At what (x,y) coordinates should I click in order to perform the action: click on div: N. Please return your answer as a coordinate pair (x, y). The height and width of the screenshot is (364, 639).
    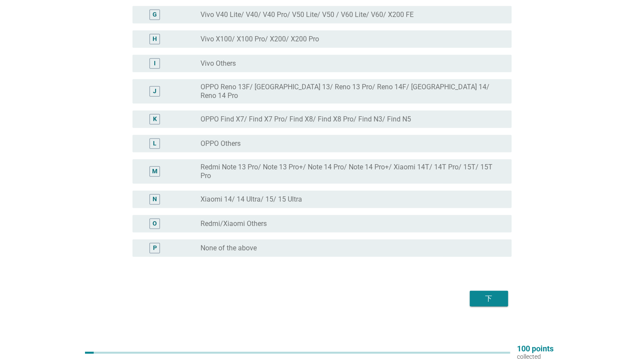
    Looking at the image, I should click on (155, 199).